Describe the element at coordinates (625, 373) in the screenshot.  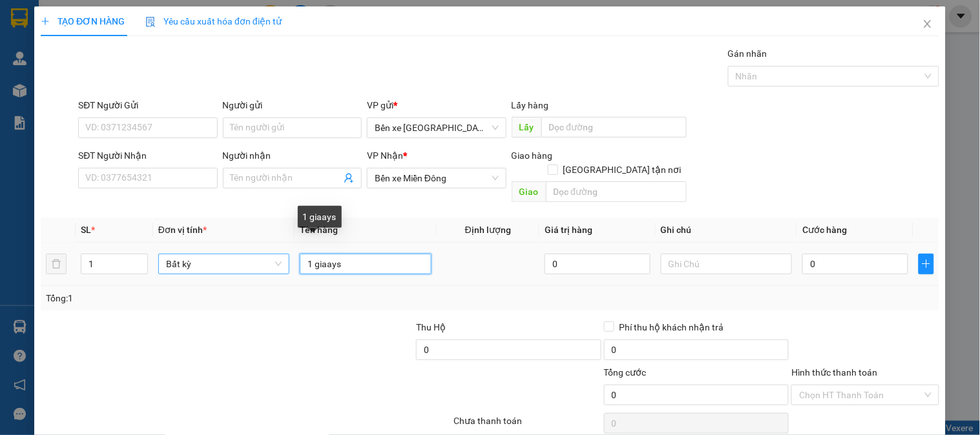
I see `span: Tổng cước` at that location.